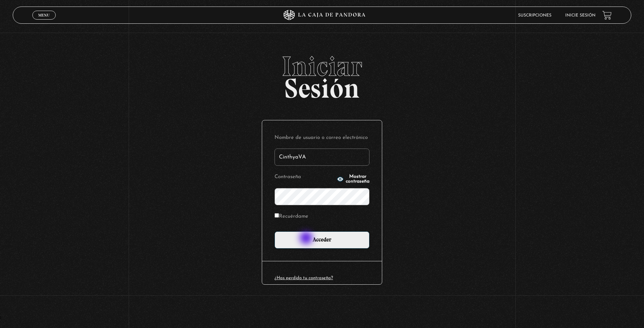 Image resolution: width=644 pixels, height=328 pixels. I want to click on a: View your shopping cart, so click(606, 15).